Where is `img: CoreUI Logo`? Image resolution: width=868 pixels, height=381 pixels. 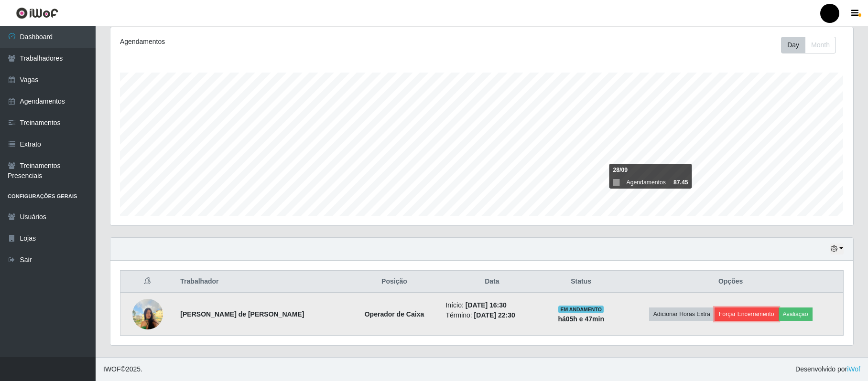
img: CoreUI Logo is located at coordinates (36, 13).